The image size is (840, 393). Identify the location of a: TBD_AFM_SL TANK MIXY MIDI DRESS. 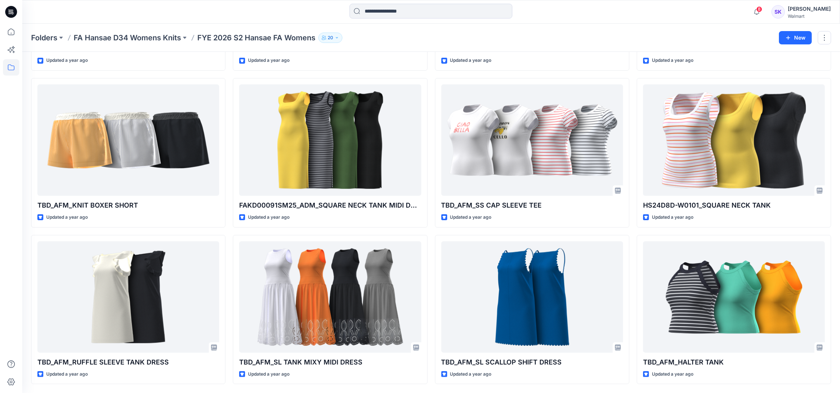
(330, 297).